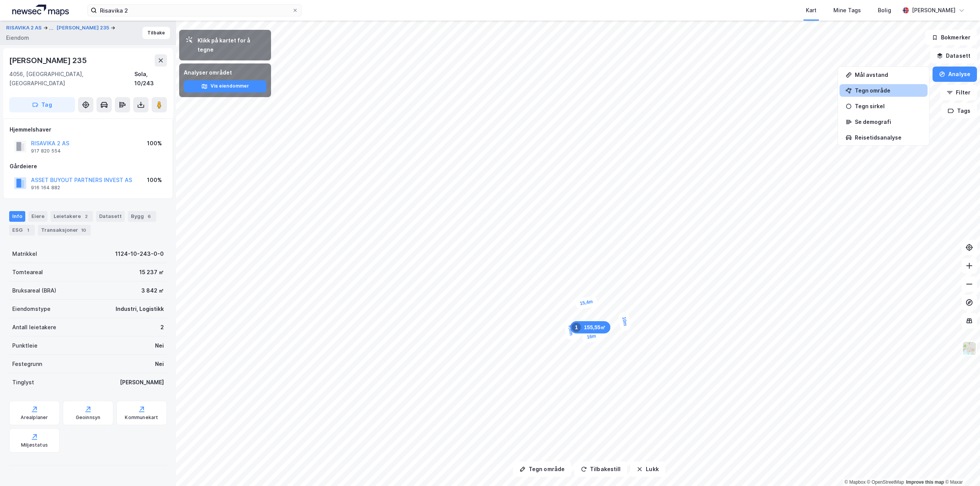  Describe the element at coordinates (888, 137) in the screenshot. I see `div: Reisetidsanalyse` at that location.